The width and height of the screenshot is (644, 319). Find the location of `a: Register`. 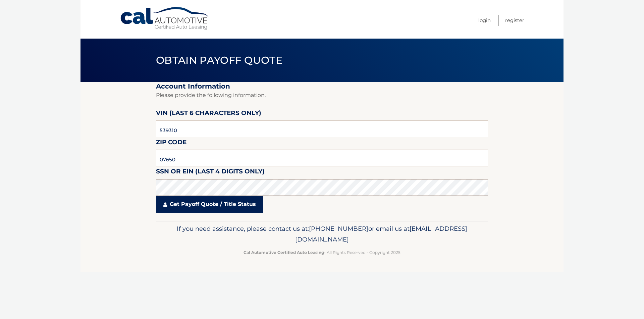

a: Register is located at coordinates (515, 20).